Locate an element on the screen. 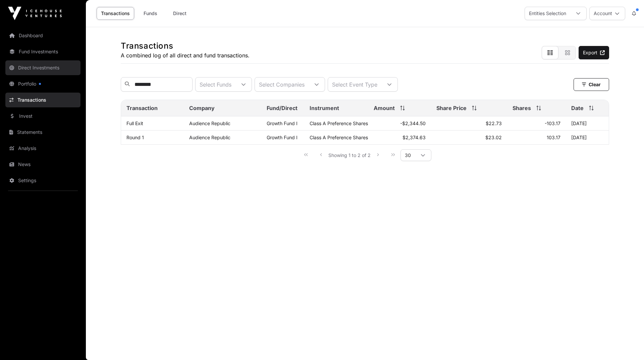  a: Round 1 is located at coordinates (135, 137).